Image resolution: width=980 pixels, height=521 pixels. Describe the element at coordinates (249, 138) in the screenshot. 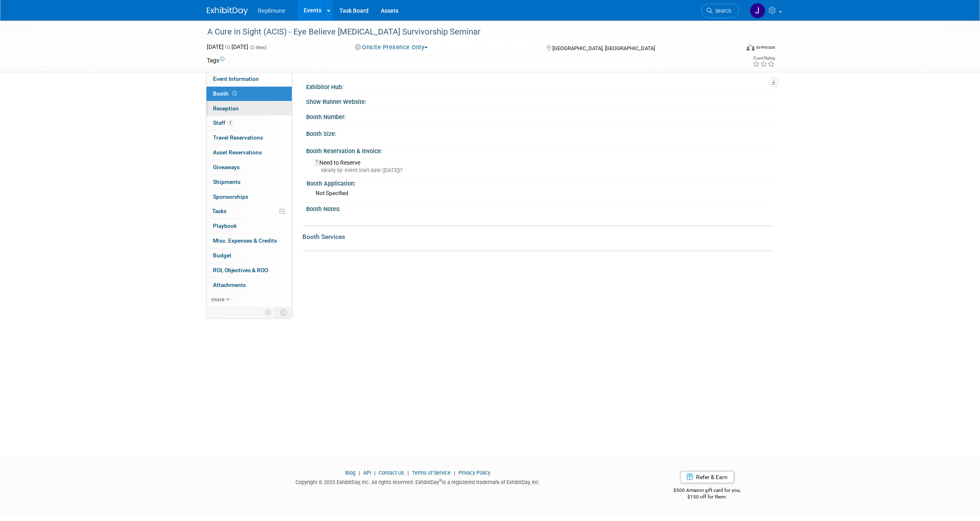

I see `a: Travel Reservations` at that location.